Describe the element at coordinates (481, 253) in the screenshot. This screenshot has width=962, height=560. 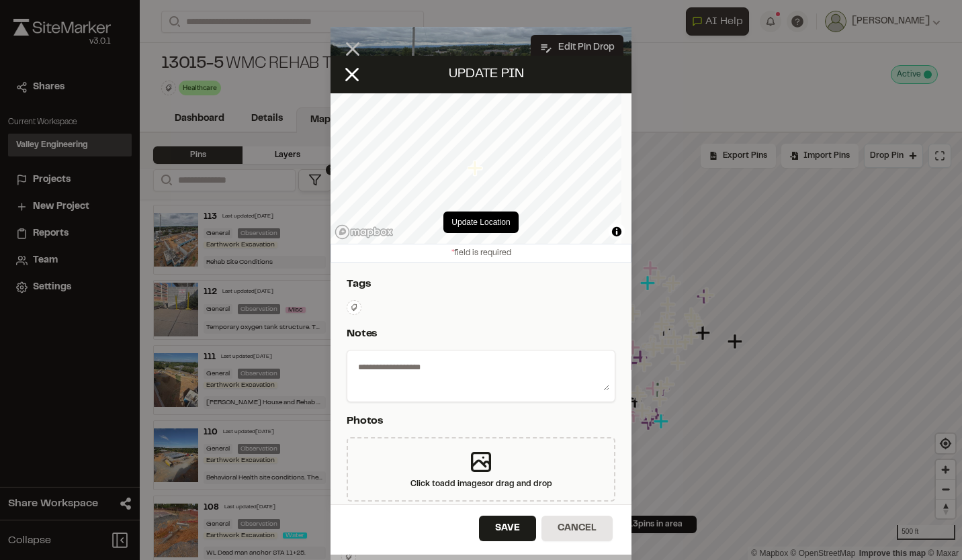
I see `div: field is required` at that location.